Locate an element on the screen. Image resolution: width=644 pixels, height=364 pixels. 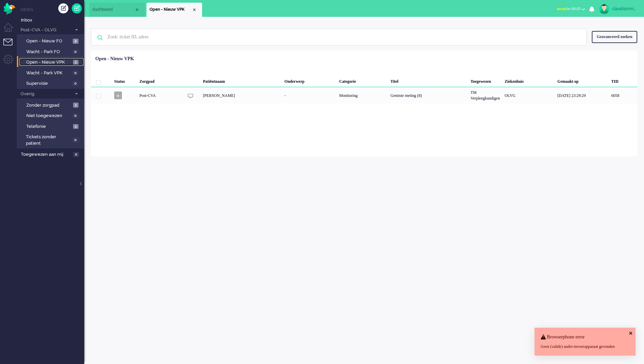
a: Omnidesk is located at coordinates (9, 7).